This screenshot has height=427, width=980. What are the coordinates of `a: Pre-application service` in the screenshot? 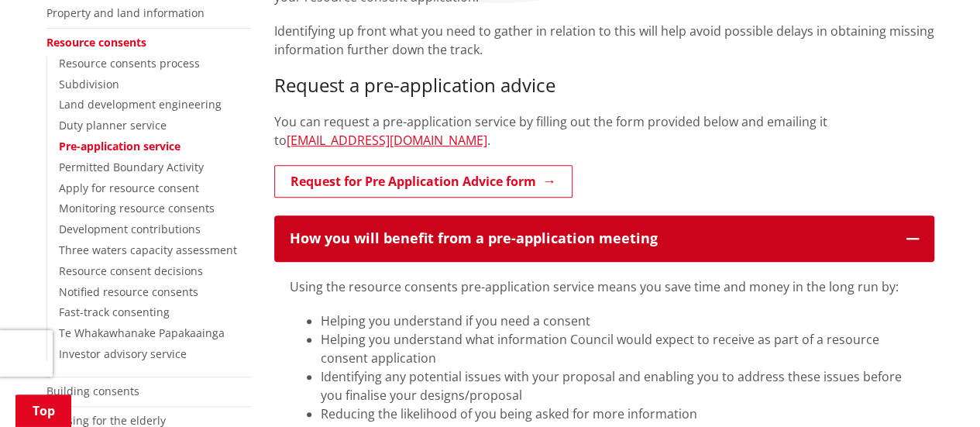 It's located at (119, 146).